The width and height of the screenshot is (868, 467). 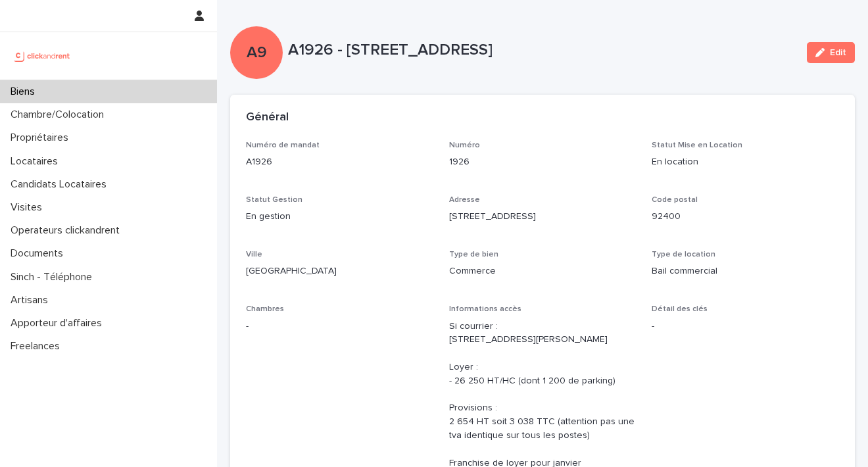 I want to click on img: UCB0brd3T0yccxBKYDjQ, so click(x=42, y=56).